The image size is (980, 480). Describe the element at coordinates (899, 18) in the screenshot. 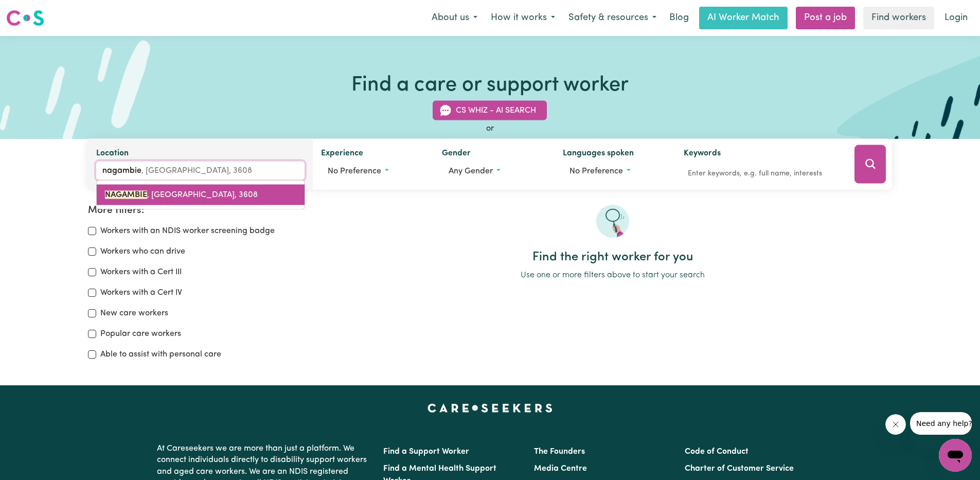

I see `a: Find workers` at that location.